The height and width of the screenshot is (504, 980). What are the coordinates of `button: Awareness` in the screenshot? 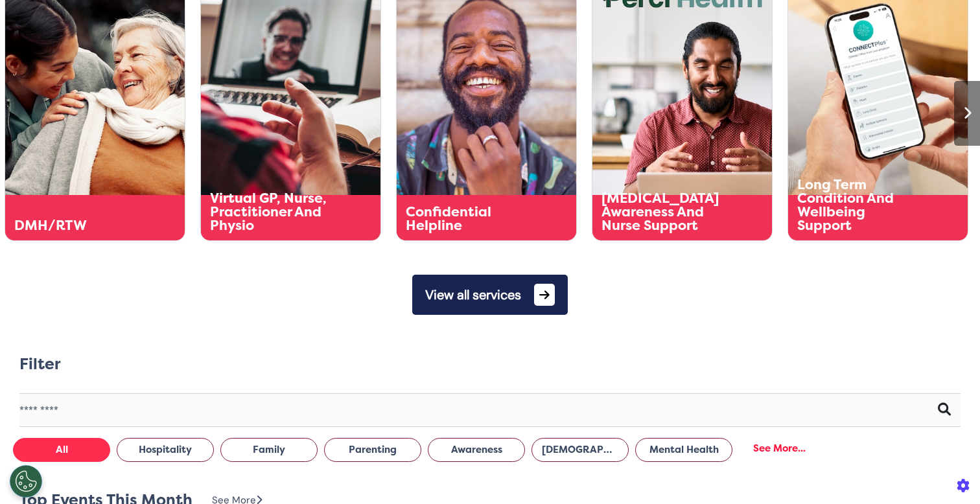 It's located at (476, 449).